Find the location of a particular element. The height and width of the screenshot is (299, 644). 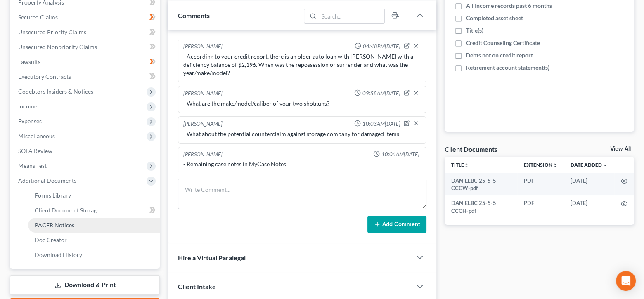

span: All Income records past 6 months is located at coordinates (509, 6).